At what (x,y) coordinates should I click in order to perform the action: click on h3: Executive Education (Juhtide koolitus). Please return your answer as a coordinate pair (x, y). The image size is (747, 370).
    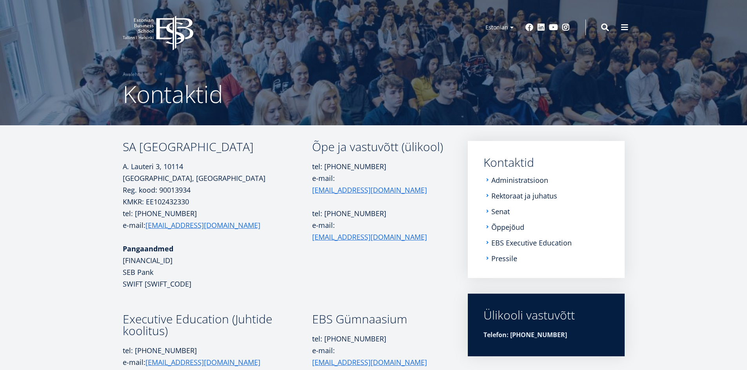
    Looking at the image, I should click on (217, 325).